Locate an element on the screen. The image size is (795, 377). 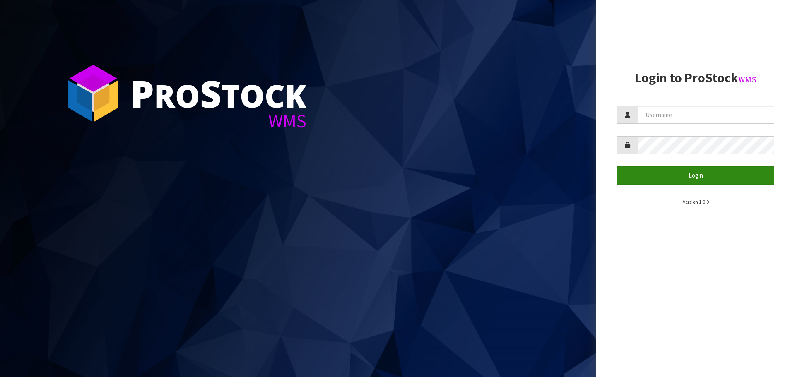
small: Version 1.0.0 is located at coordinates (696, 202).